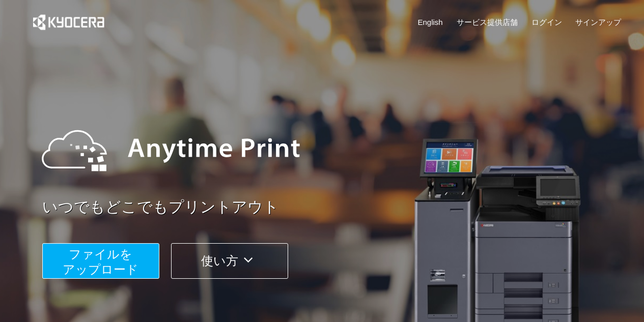 The width and height of the screenshot is (644, 322). What do you see at coordinates (229, 261) in the screenshot?
I see `button: 使い方` at bounding box center [229, 261].